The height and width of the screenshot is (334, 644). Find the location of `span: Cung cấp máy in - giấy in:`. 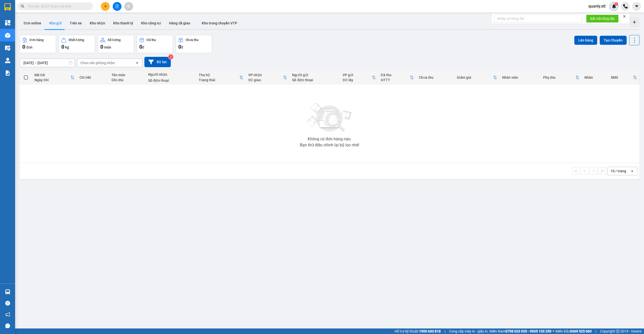

span: Cung cấp máy in - giấy in: is located at coordinates (469, 331).